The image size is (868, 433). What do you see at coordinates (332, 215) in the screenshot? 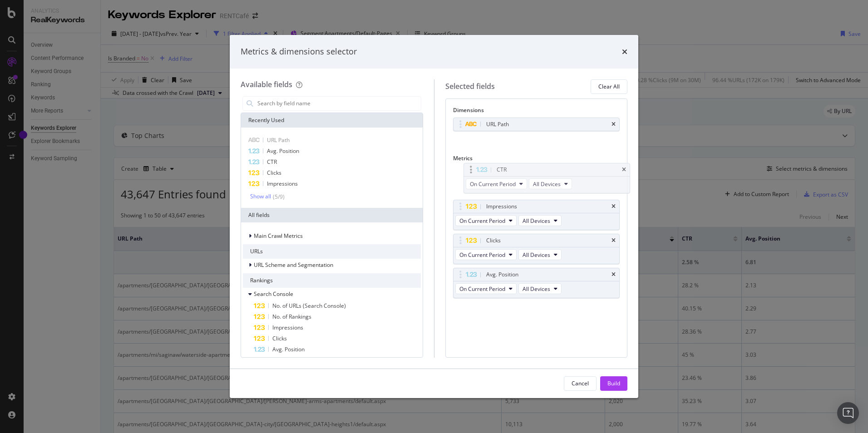
I see `div: All fields` at bounding box center [332, 215].